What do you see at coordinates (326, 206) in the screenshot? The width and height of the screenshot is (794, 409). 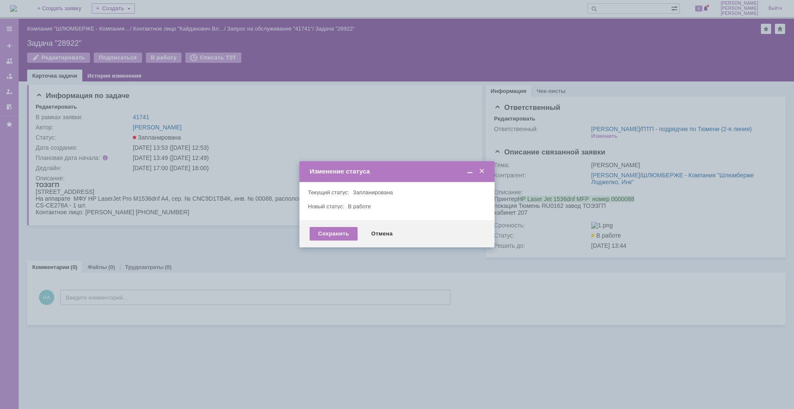 I see `label: Новый статус:` at bounding box center [326, 206].